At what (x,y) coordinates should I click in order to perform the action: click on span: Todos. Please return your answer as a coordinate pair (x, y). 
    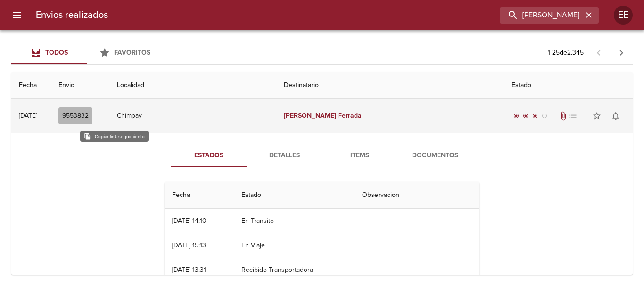
    Looking at the image, I should click on (56, 53).